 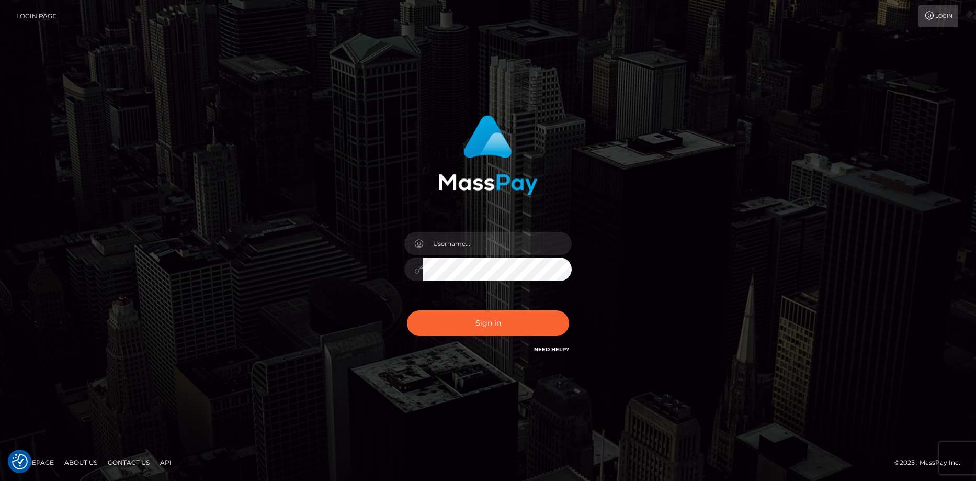 I want to click on a: Contact Us, so click(x=129, y=462).